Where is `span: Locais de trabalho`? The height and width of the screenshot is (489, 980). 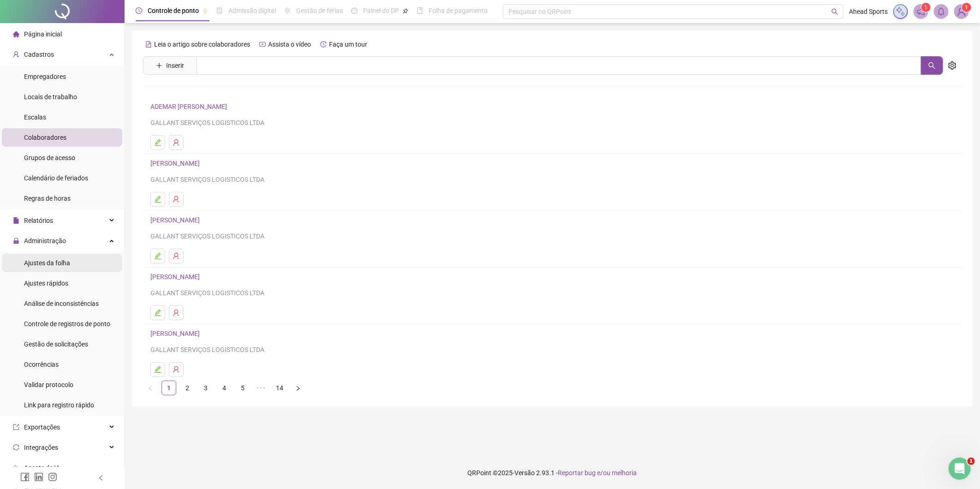 span: Locais de trabalho is located at coordinates (50, 97).